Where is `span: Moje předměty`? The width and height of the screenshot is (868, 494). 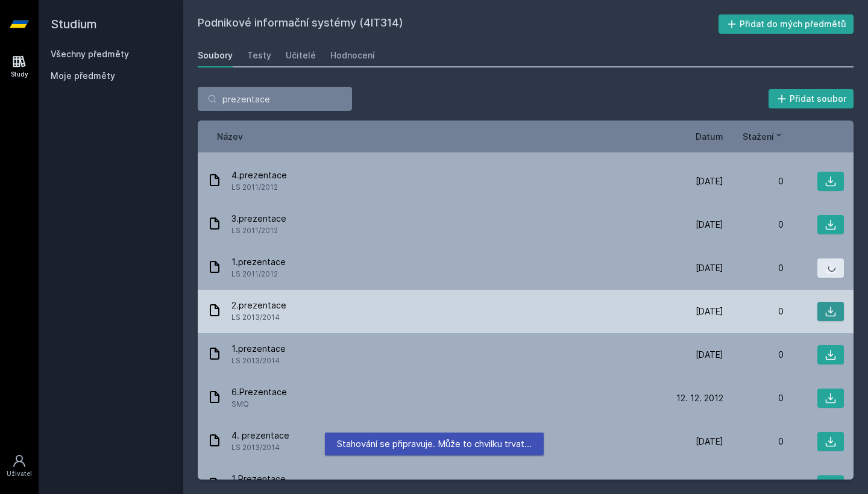 span: Moje předměty is located at coordinates (82, 76).